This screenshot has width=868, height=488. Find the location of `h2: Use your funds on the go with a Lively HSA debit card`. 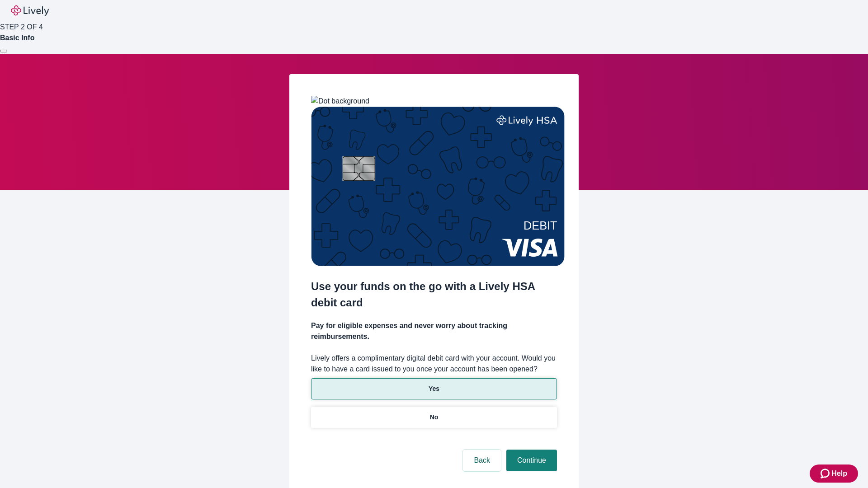

h2: Use your funds on the go with a Lively HSA debit card is located at coordinates (434, 294).